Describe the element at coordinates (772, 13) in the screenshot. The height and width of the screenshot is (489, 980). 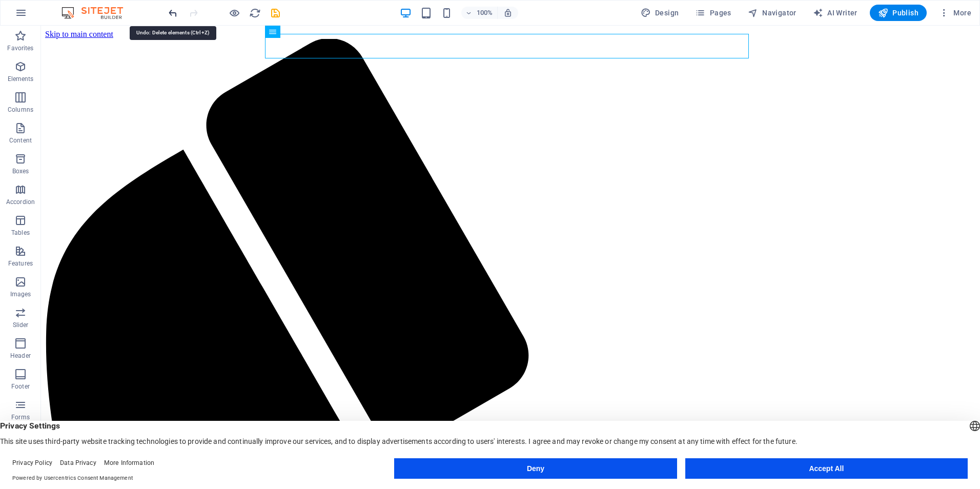
I see `span: Navigator` at that location.